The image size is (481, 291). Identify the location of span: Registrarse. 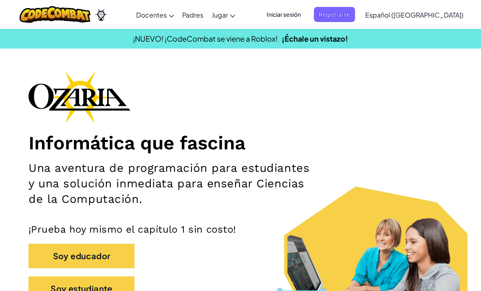
(334, 14).